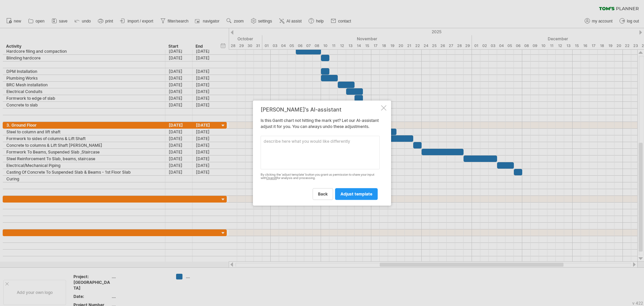 The image size is (644, 306). I want to click on a: OpenAI, so click(272, 178).